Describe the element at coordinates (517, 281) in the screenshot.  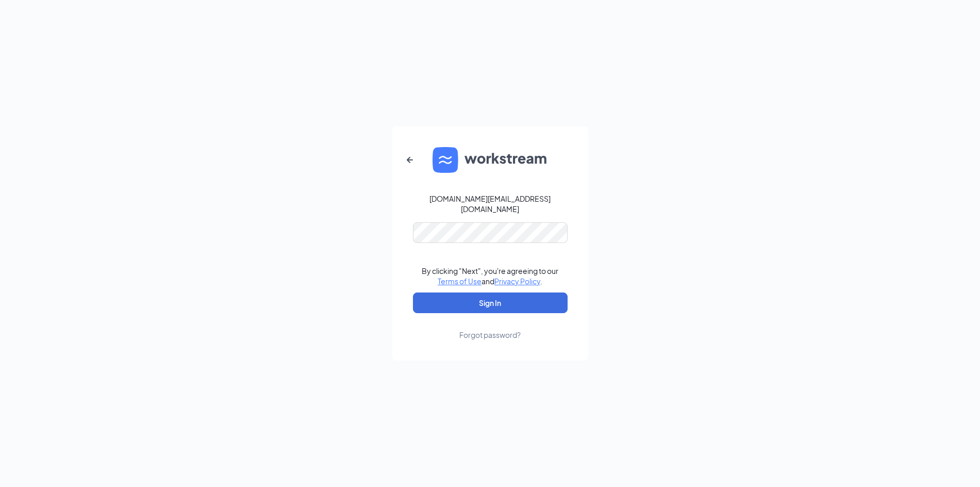
I see `a: Privacy Policy` at that location.